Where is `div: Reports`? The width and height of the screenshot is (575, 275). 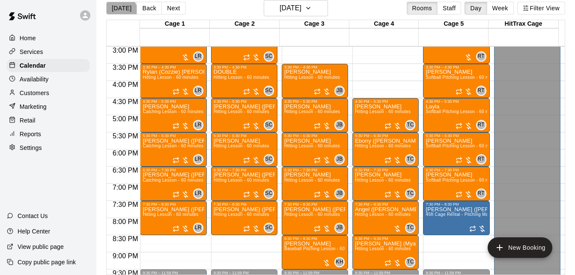
div: Reports is located at coordinates (48, 134).